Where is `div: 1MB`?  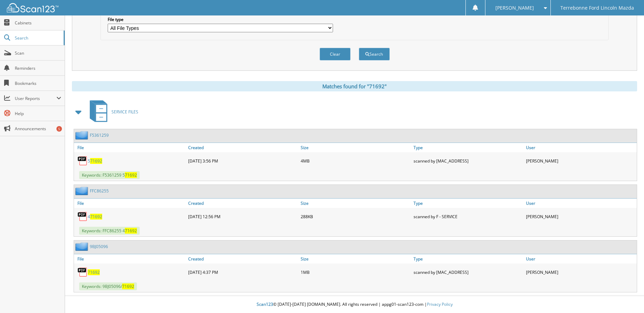
div: 1MB is located at coordinates (355, 272).